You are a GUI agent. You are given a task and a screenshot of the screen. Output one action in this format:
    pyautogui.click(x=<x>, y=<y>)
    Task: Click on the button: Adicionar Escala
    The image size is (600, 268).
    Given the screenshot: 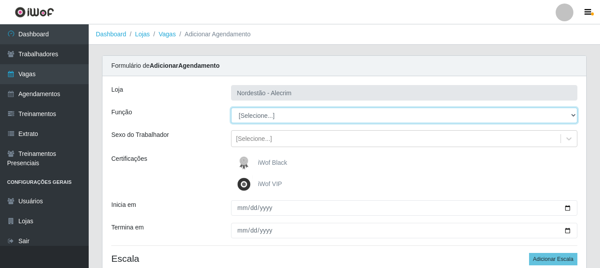 What is the action you would take?
    pyautogui.click(x=553, y=259)
    